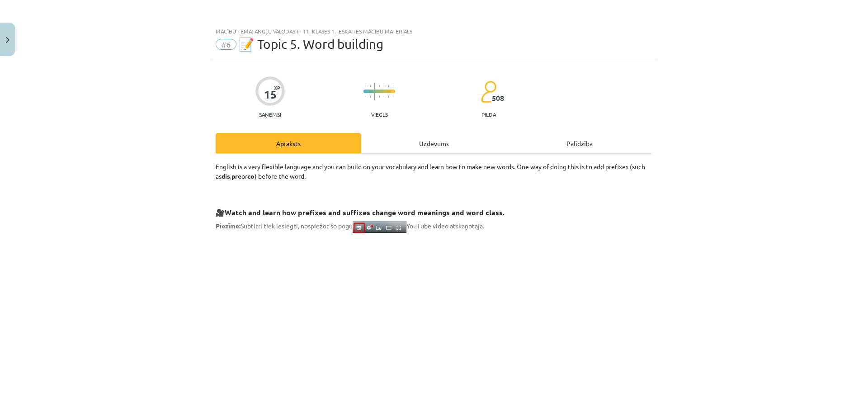 The image size is (868, 412). I want to click on div: Mācību tēma: Angļu valodas i - 11. klases 1. ieskaites mācību materiāls, so click(434, 31).